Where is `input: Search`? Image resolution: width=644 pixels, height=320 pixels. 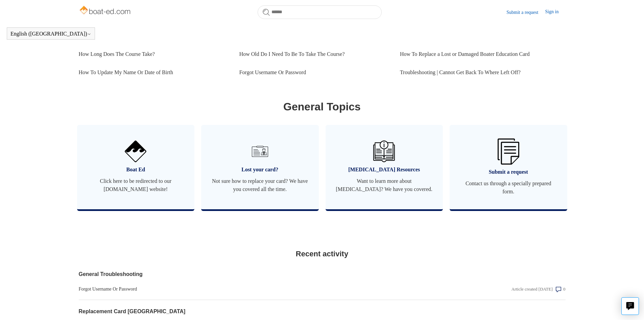 input: Search is located at coordinates (320, 12).